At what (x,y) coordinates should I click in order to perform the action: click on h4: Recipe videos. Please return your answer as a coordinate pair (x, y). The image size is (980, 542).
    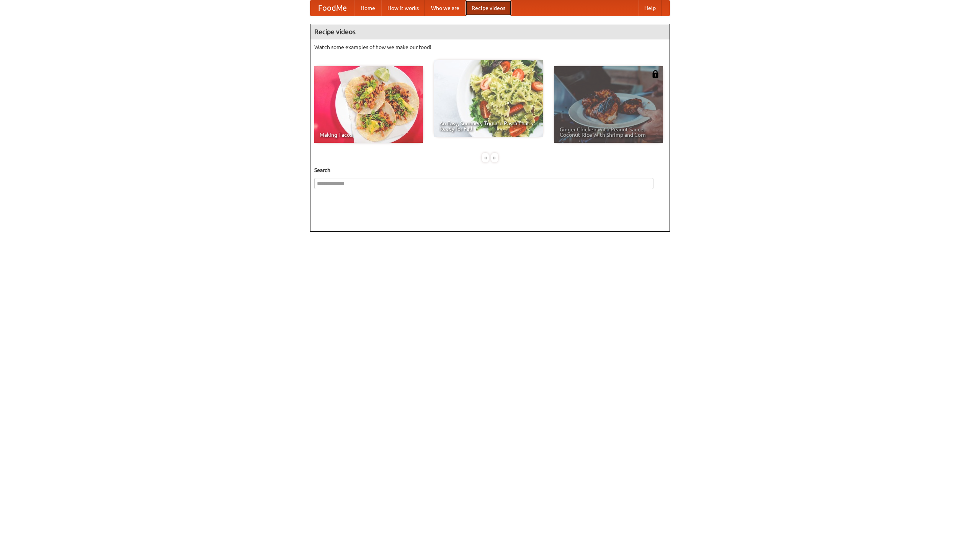
    Looking at the image, I should click on (490, 32).